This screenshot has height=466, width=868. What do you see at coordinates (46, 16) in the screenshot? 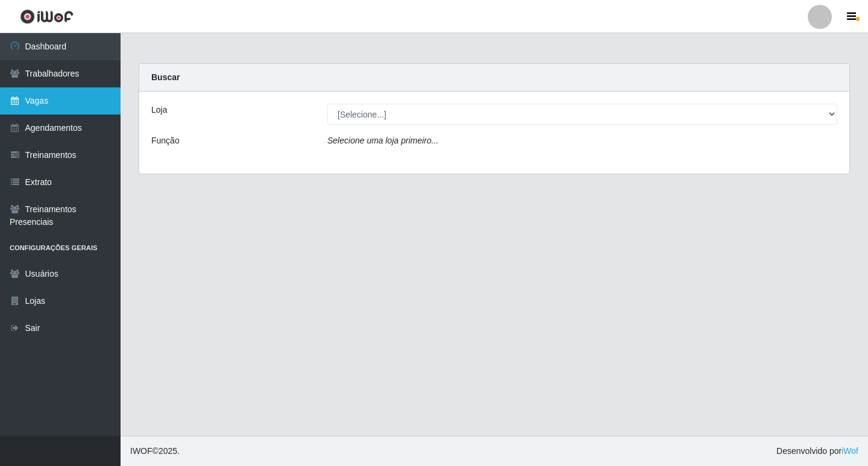
I see `img: CoreUI Logo` at bounding box center [46, 16].